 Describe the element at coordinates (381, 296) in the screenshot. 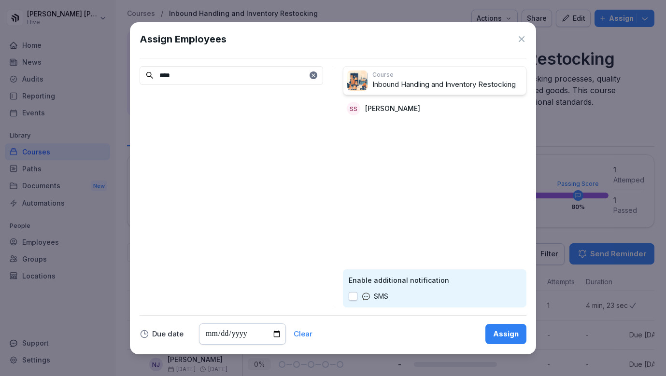

I see `p: SMS` at that location.